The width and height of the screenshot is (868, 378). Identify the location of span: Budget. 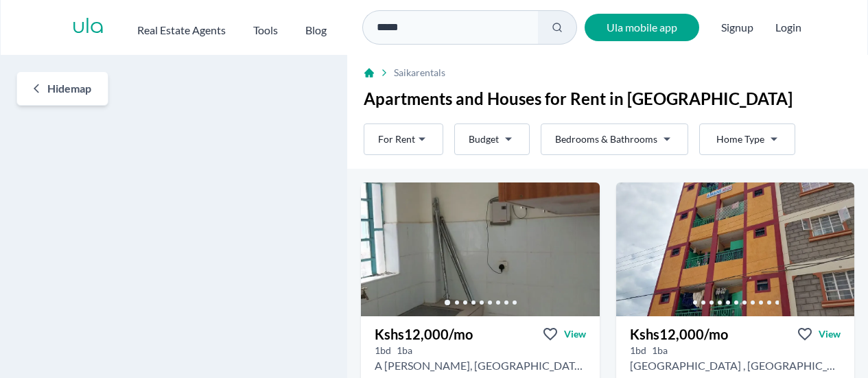
(484, 139).